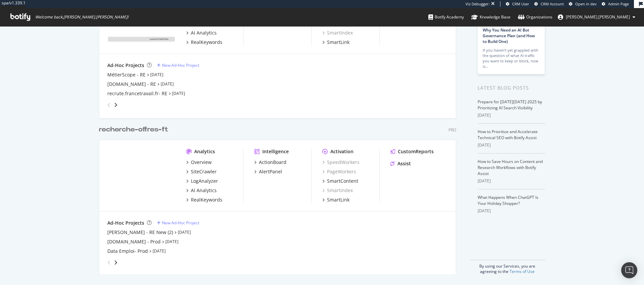 The width and height of the screenshot is (644, 285). I want to click on div: ActionBoard, so click(273, 163).